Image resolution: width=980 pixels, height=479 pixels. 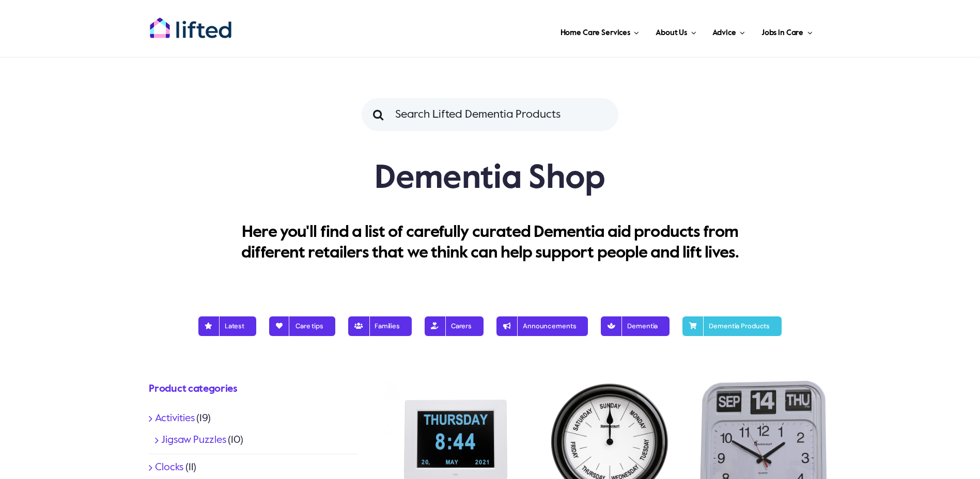 I want to click on a: Cal001Storyandsons_1152x1152, so click(x=764, y=382).